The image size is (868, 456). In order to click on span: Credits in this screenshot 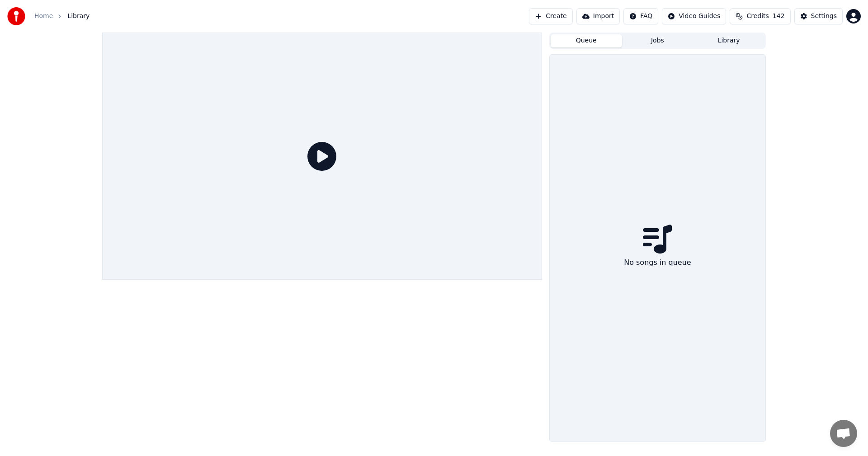, I will do `click(757, 16)`.